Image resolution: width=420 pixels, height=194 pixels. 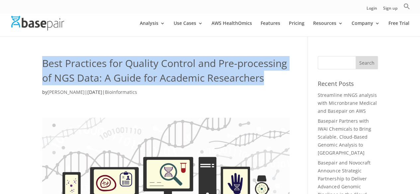 What do you see at coordinates (371, 10) in the screenshot?
I see `a: Login` at bounding box center [371, 10].